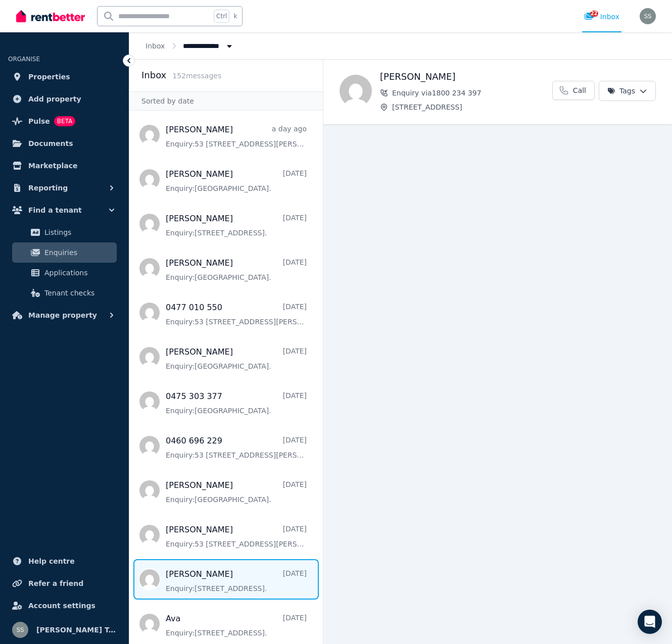  I want to click on span: Reporting, so click(48, 188).